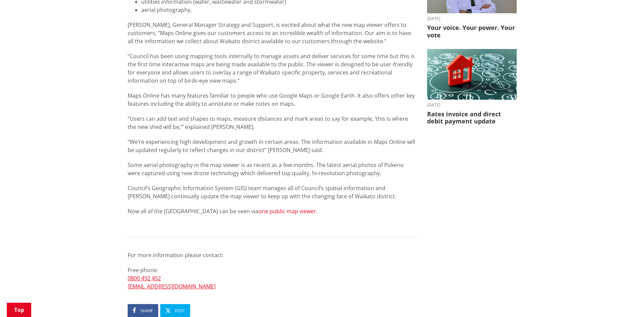 The image size is (644, 317). Describe the element at coordinates (143, 310) in the screenshot. I see `a: Share` at that location.